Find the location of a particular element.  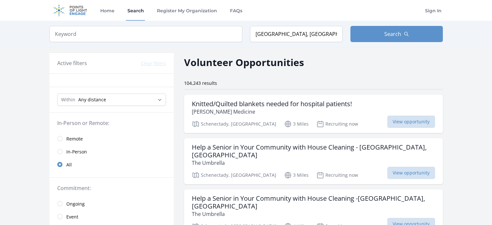

legend: In-Person or Remote: is located at coordinates (112, 123).